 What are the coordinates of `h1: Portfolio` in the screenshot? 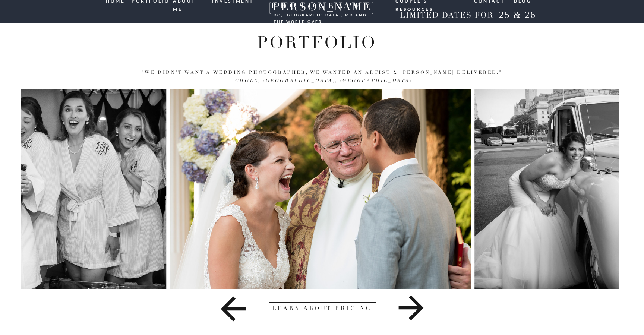 It's located at (317, 41).